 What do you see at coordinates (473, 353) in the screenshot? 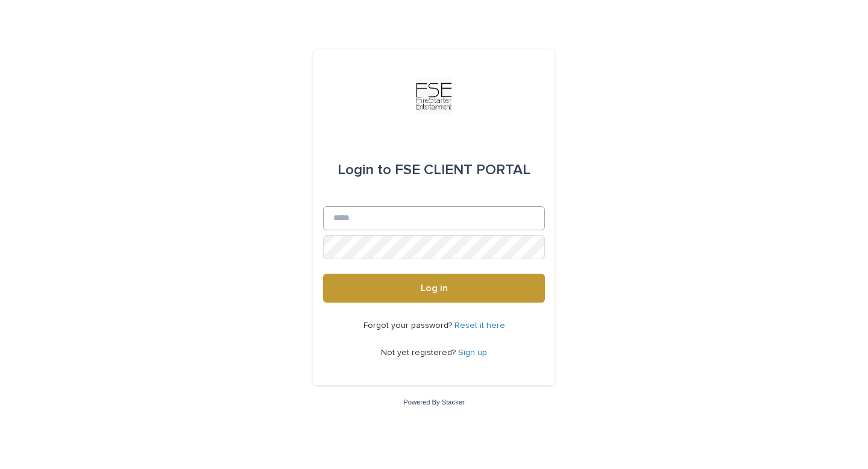
I see `a: Sign up` at bounding box center [473, 353].